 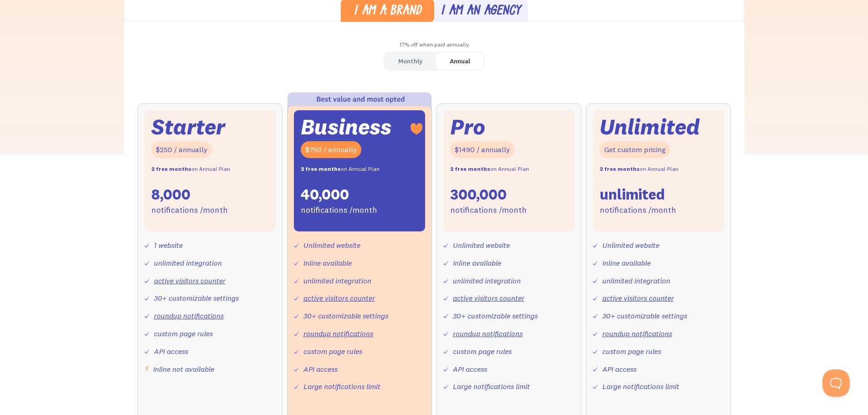 What do you see at coordinates (481, 12) in the screenshot?
I see `div: I am an agency` at bounding box center [481, 12].